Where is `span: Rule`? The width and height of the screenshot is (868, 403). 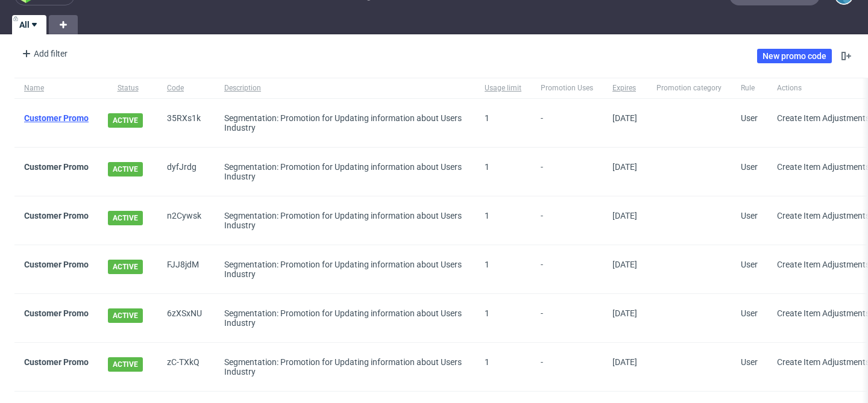 span: Rule is located at coordinates (749, 88).